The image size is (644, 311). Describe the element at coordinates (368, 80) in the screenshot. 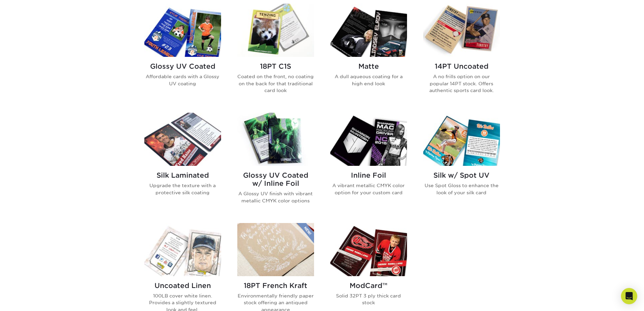

I see `p: A dull aqueous coating for a high end look` at that location.